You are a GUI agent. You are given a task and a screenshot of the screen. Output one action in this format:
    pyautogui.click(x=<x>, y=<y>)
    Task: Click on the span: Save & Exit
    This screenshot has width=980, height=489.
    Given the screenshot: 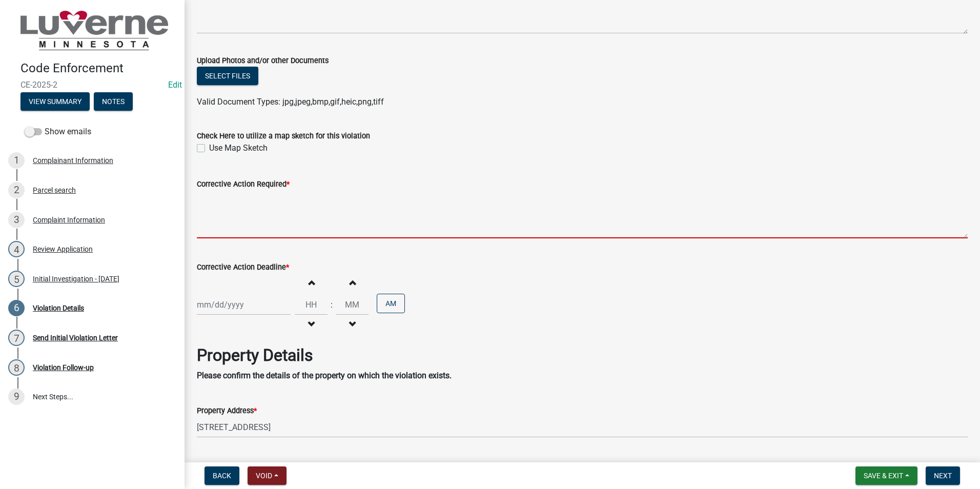 What is the action you would take?
    pyautogui.click(x=883, y=476)
    